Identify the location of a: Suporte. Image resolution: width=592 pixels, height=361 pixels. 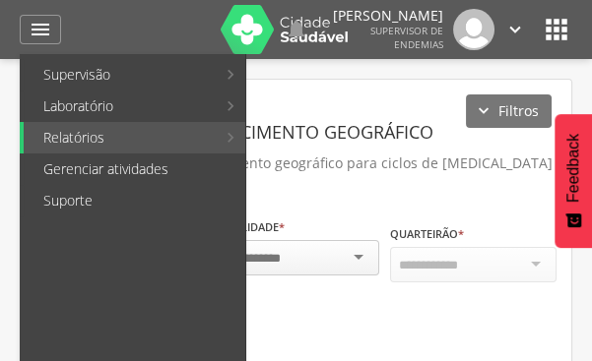
(134, 201).